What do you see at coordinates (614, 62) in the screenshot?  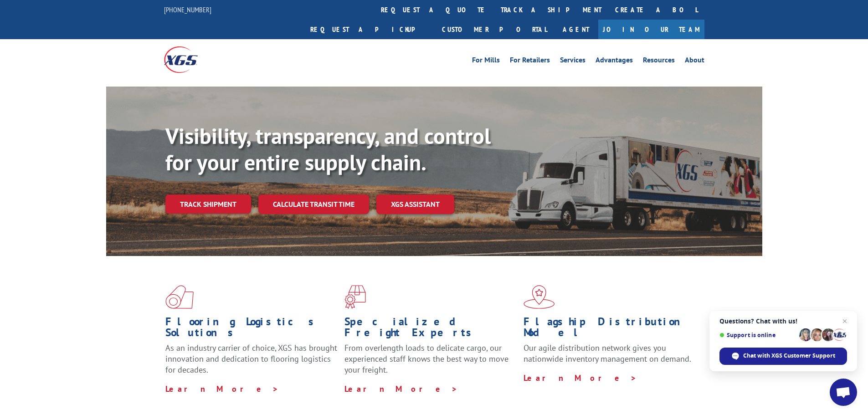 I see `a: Advantages` at bounding box center [614, 62].